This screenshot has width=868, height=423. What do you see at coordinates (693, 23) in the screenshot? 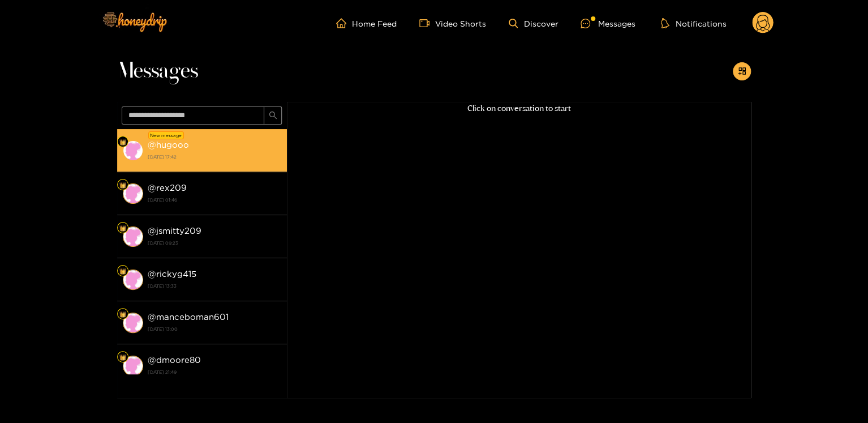
I see `button: Notifications` at bounding box center [693, 23].